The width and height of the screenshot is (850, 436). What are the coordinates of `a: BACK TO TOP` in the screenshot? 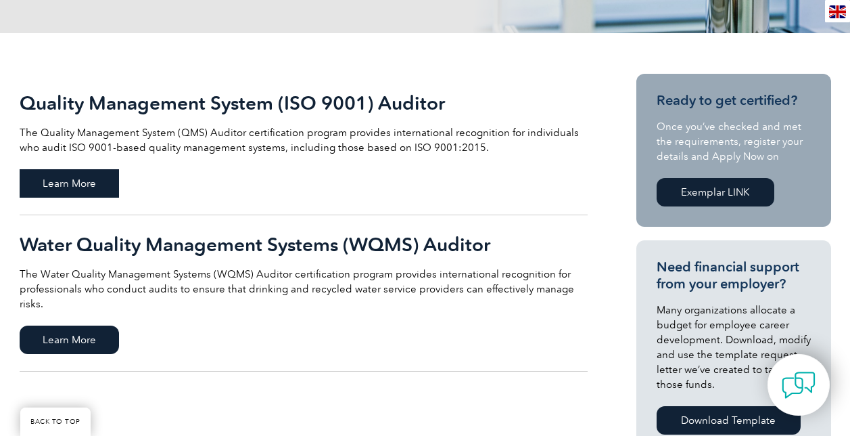 It's located at (55, 422).